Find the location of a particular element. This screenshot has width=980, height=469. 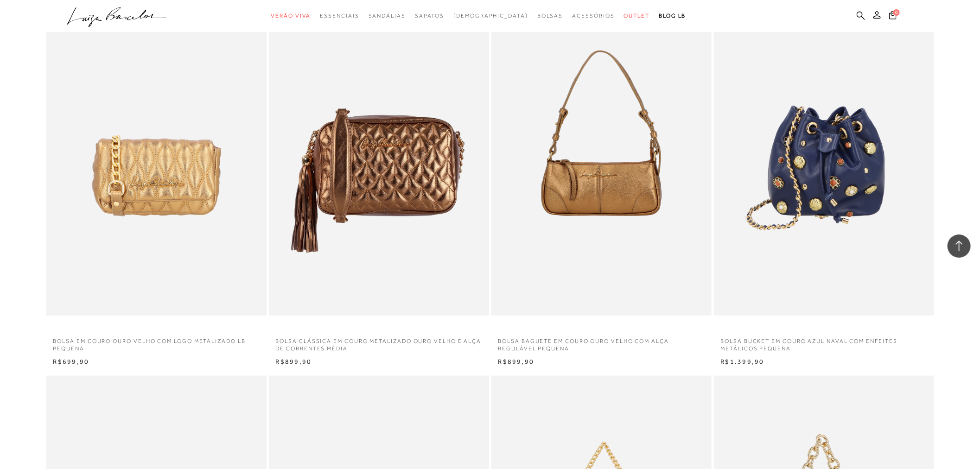

span: 0 is located at coordinates (896, 13).